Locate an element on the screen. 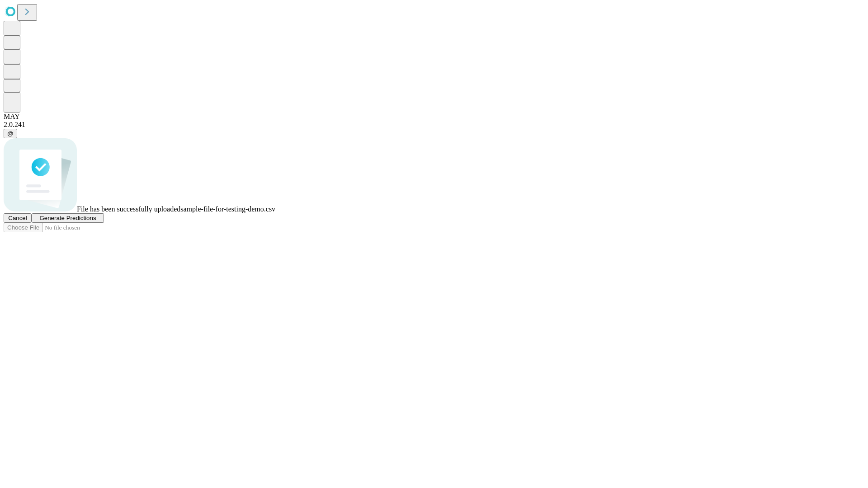 The height and width of the screenshot is (488, 868). span: Cancel is located at coordinates (18, 218).